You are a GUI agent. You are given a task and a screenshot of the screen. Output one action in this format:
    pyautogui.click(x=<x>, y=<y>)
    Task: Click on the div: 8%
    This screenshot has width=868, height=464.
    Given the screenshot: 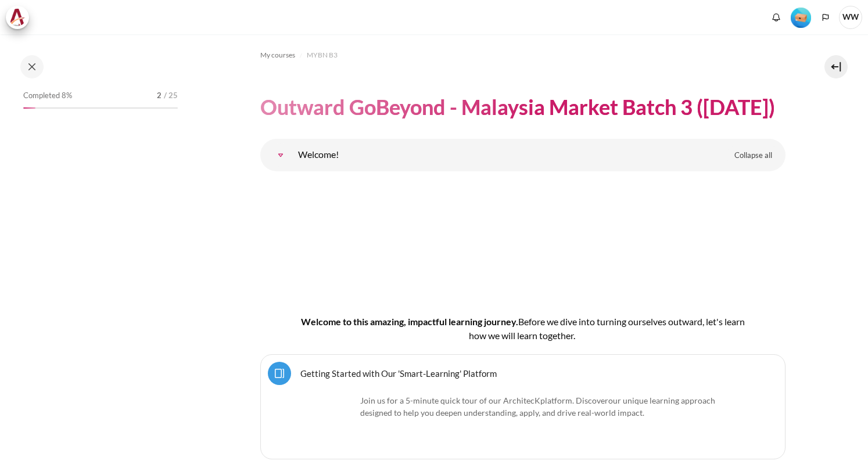 What is the action you would take?
    pyautogui.click(x=29, y=108)
    